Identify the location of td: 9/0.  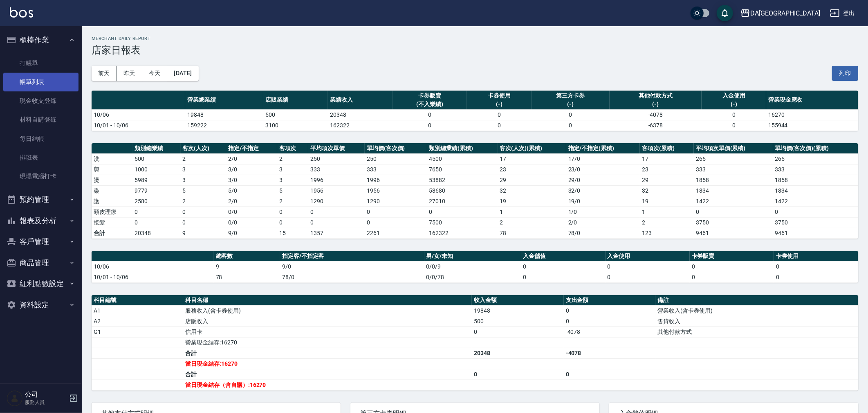
(251, 234).